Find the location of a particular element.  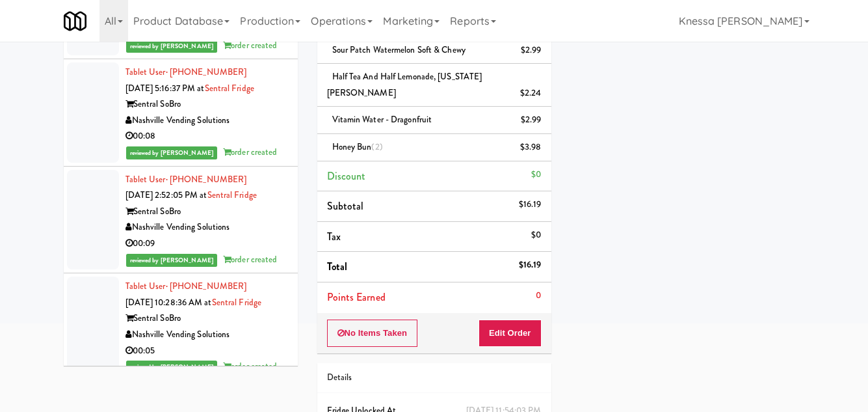

img: Micromart is located at coordinates (75, 20).